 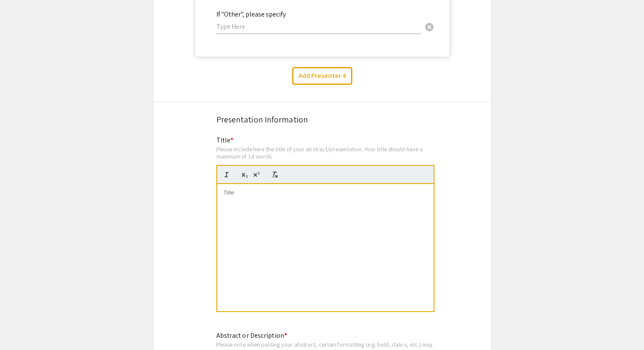 What do you see at coordinates (322, 76) in the screenshot?
I see `button: Add Presenter 4` at bounding box center [322, 76].